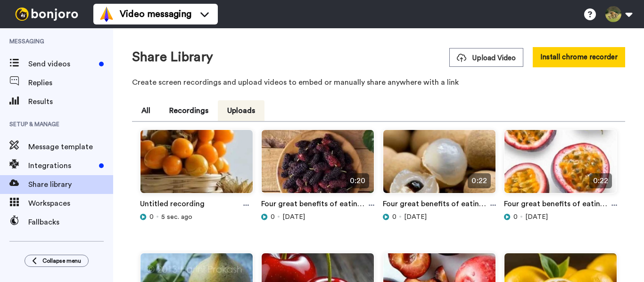 The height and width of the screenshot is (282, 644). I want to click on span: Results, so click(71, 102).